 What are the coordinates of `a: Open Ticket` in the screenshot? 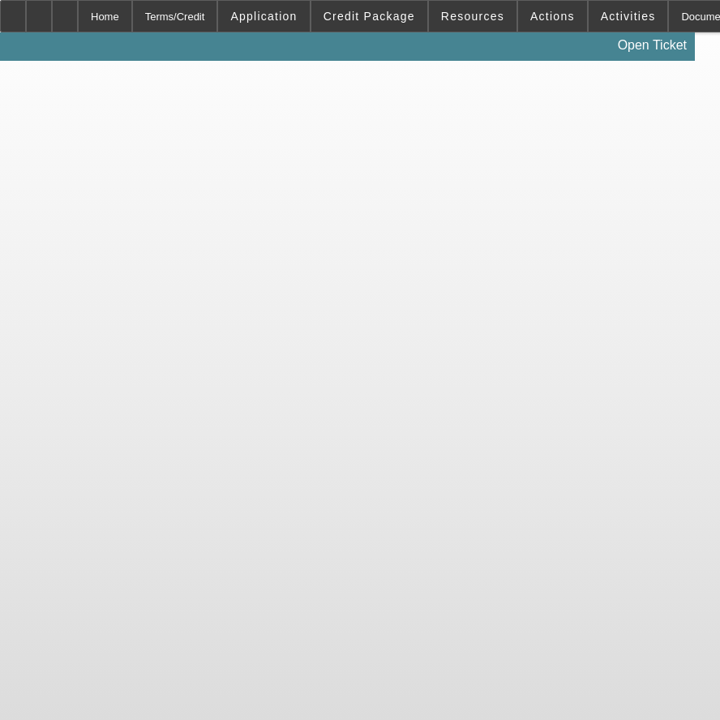 It's located at (652, 45).